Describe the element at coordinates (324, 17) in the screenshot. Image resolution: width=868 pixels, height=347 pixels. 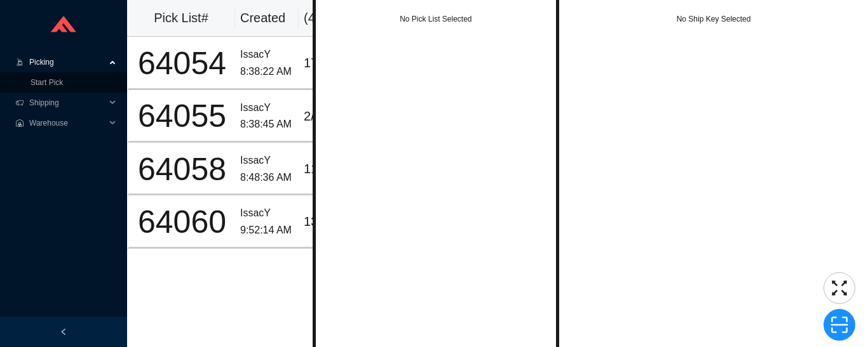
I see `div: ( 4 )` at that location.